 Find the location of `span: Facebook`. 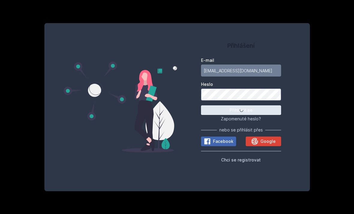

span: Facebook is located at coordinates (223, 141).